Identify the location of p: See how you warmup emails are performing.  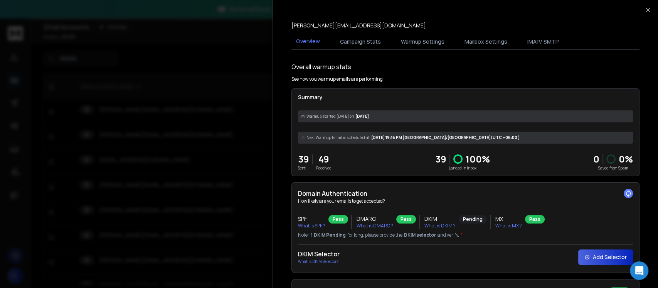
(337, 79).